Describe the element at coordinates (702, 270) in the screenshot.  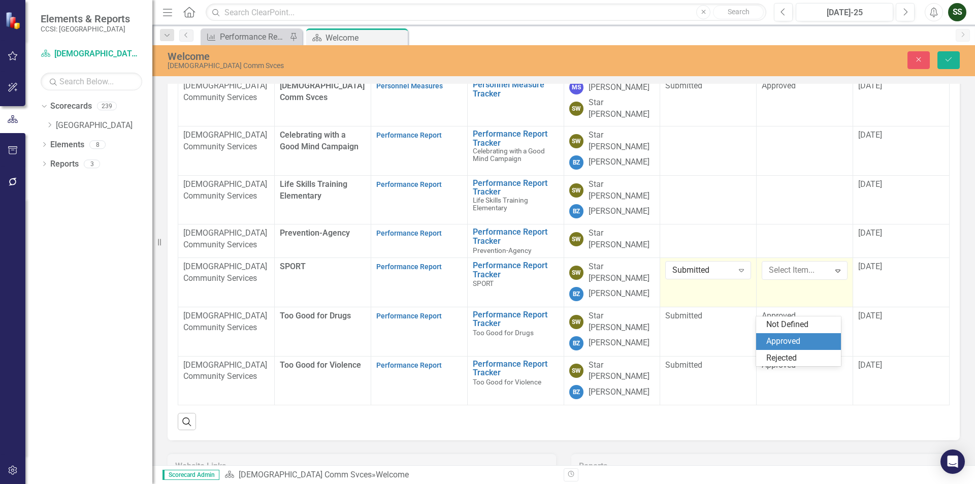
I see `div: Submitted` at that location.